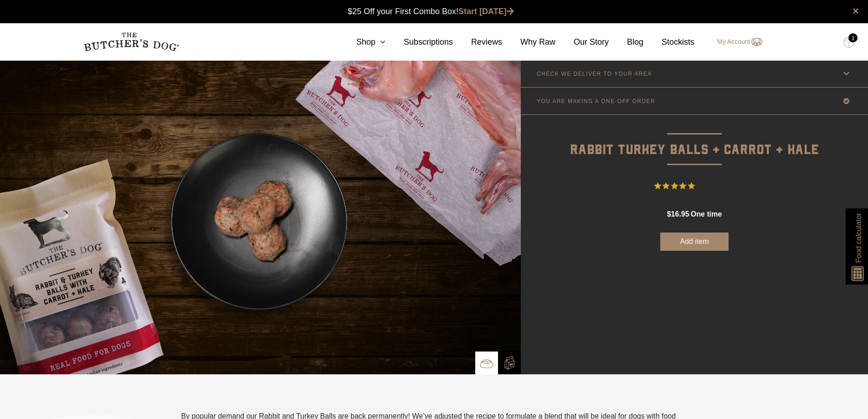  What do you see at coordinates (510, 363) in the screenshot?
I see `img: TBD_Build-A-Box-2.png` at bounding box center [510, 363].